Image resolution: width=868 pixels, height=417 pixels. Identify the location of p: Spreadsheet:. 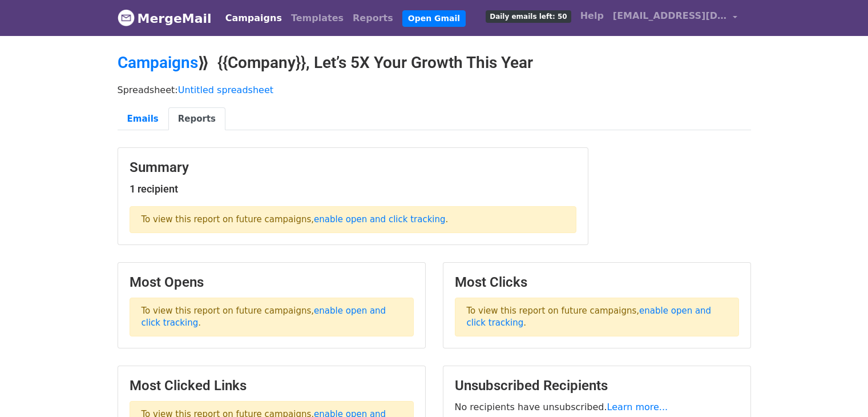
(434, 90).